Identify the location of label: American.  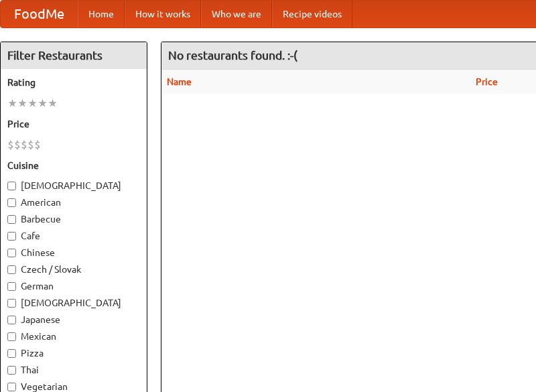
(74, 202).